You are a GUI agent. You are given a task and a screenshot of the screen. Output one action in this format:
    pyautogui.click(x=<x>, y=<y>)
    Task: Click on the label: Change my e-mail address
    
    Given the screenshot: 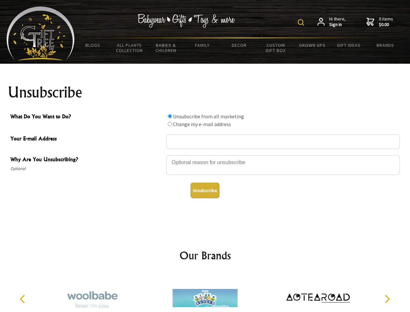 What is the action you would take?
    pyautogui.click(x=202, y=124)
    